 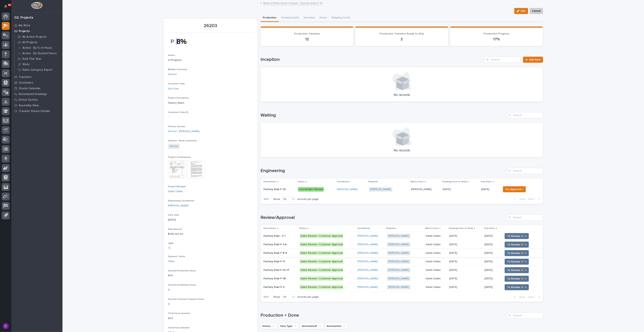 I want to click on p: All Projects, so click(x=30, y=42).